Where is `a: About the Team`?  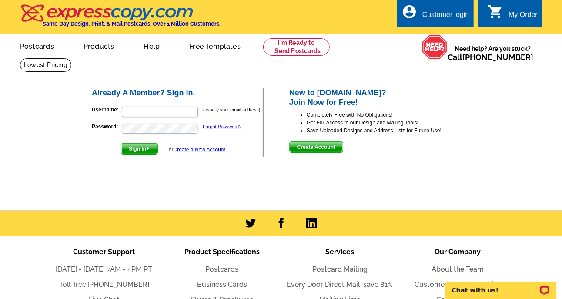
a: About the Team is located at coordinates (458, 269).